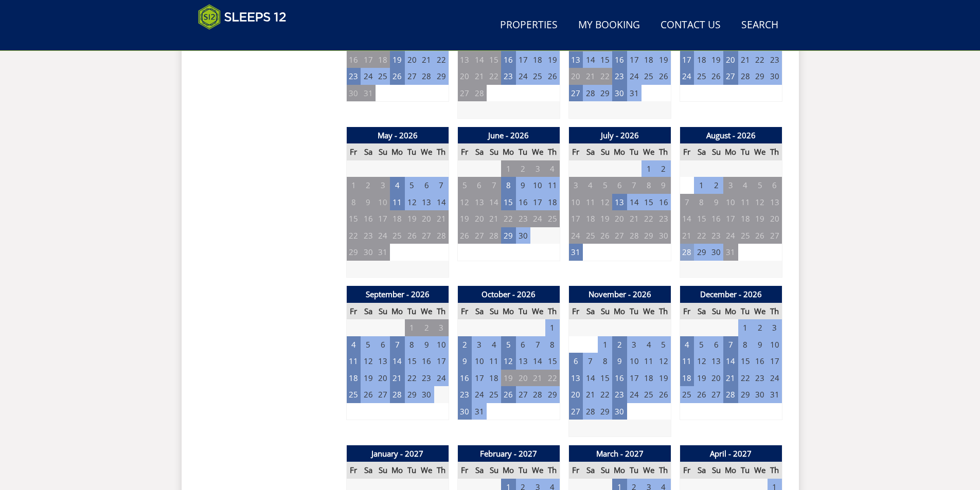 This screenshot has width=980, height=490. What do you see at coordinates (686, 202) in the screenshot?
I see `td: 7` at bounding box center [686, 202].